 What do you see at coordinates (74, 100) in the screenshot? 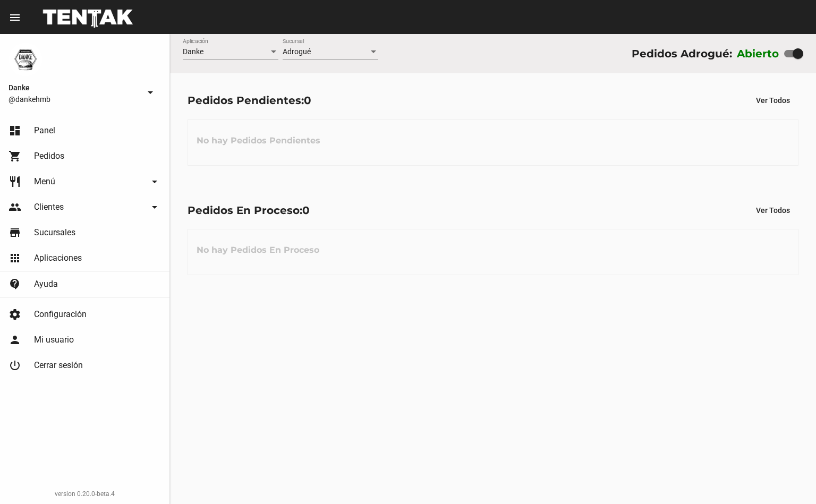
I see `span: @dankehmb` at bounding box center [74, 100].